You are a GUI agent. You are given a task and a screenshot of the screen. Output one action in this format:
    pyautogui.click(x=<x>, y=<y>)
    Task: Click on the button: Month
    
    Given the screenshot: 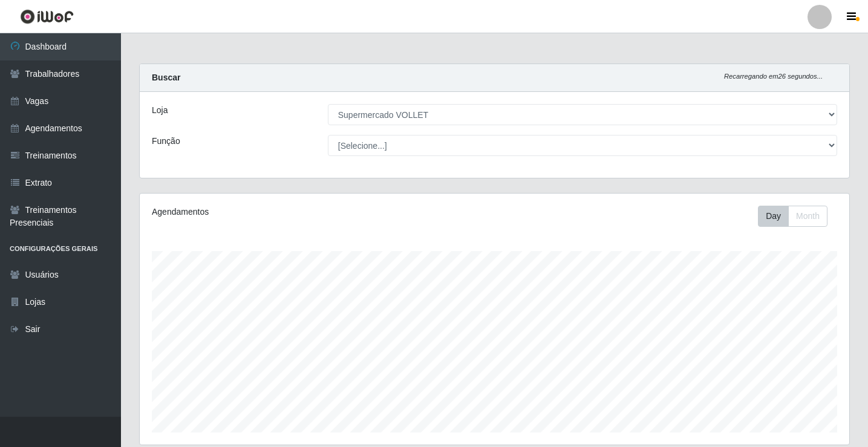 What is the action you would take?
    pyautogui.click(x=808, y=216)
    